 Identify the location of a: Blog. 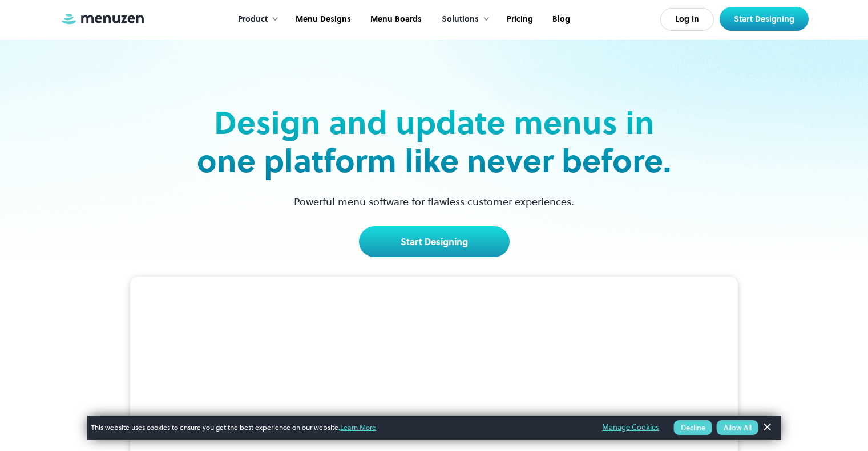
(560, 19).